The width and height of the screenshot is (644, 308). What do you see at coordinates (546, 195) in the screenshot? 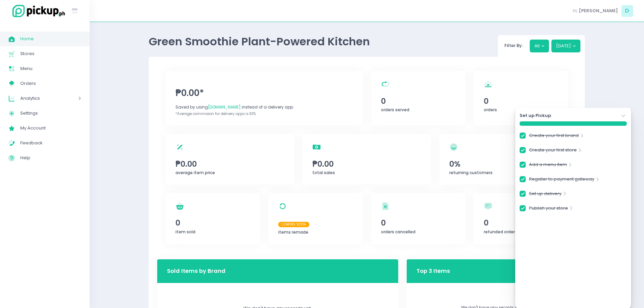
I see `a: Set up delivery` at bounding box center [546, 195].